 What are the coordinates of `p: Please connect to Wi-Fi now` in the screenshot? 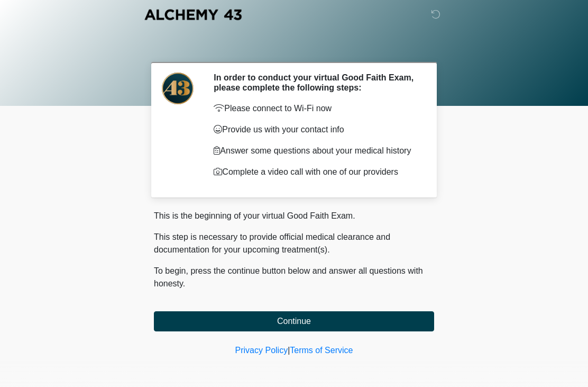 It's located at (316, 108).